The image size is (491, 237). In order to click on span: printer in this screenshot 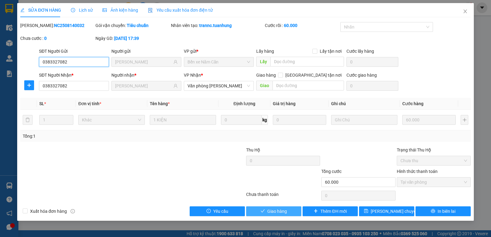, I will do `click(433, 212)`.